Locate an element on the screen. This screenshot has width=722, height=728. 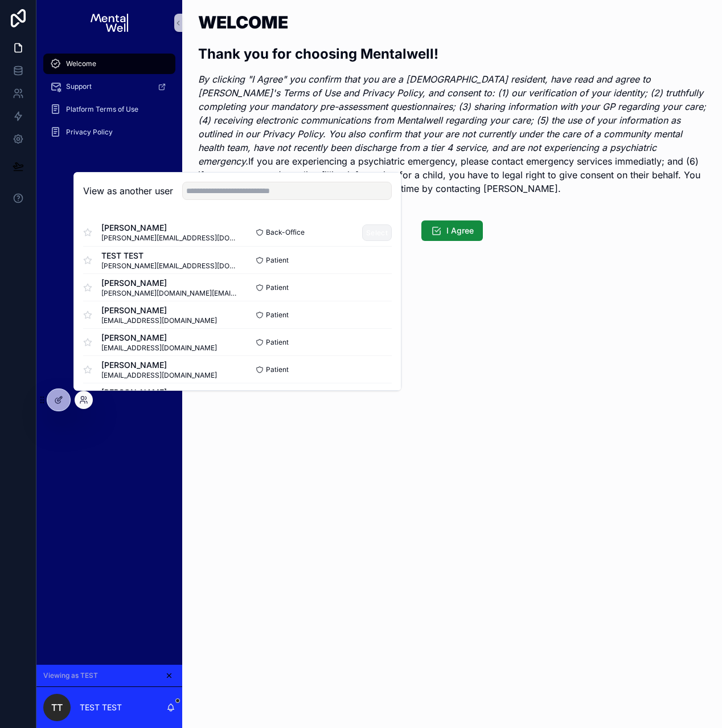
h2: View as another user is located at coordinates (128, 191).